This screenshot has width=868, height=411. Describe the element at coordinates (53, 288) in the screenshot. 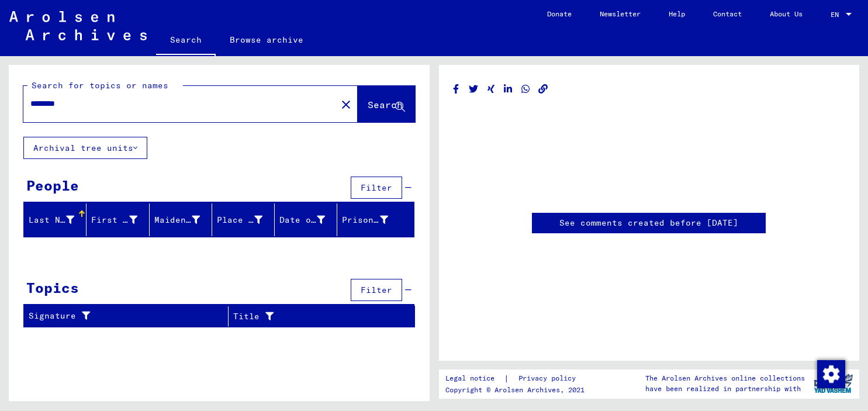

I see `div: Topics` at that location.